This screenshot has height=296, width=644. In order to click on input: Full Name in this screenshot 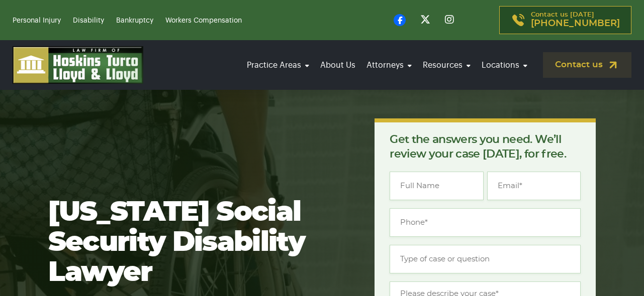, I will do `click(436, 185)`.